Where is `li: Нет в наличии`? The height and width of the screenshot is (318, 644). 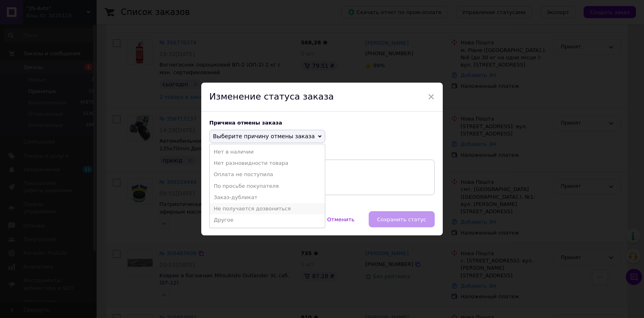
li: Нет в наличии is located at coordinates (267, 152).